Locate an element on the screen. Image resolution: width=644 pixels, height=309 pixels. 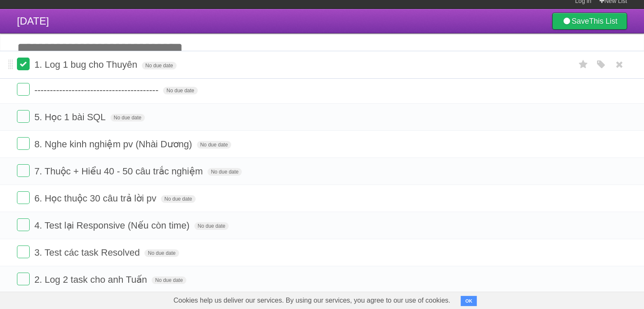
span: 1. Log 1 bug cho Thuyên is located at coordinates (87, 64).